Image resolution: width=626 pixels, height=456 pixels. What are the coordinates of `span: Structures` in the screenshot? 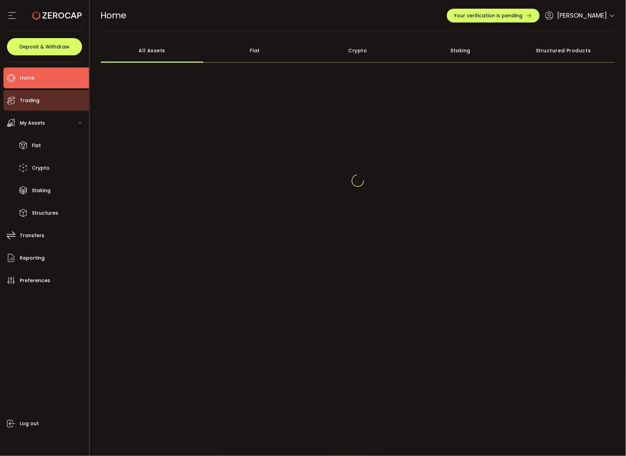 It's located at (45, 213).